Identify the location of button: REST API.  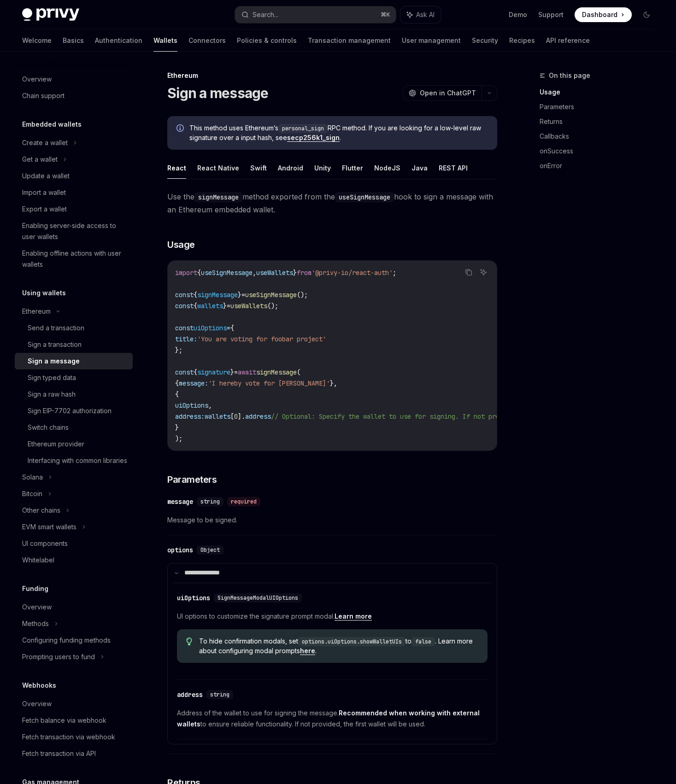
(453, 168).